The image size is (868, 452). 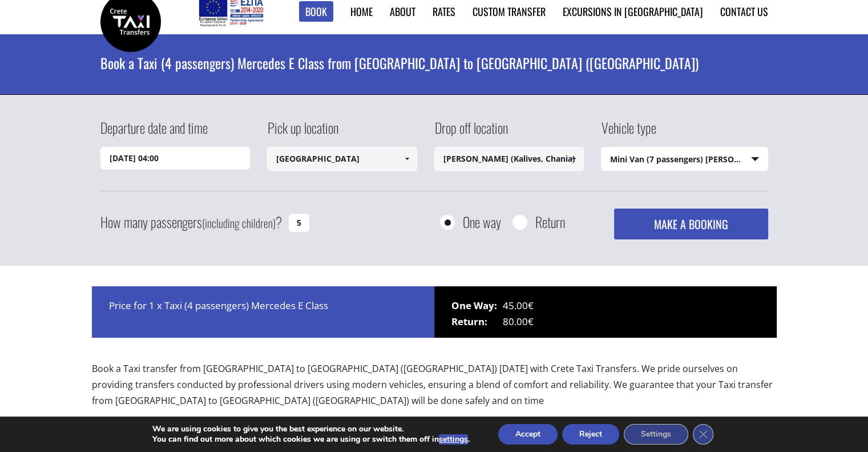 I want to click on label: Drop off location, so click(x=471, y=132).